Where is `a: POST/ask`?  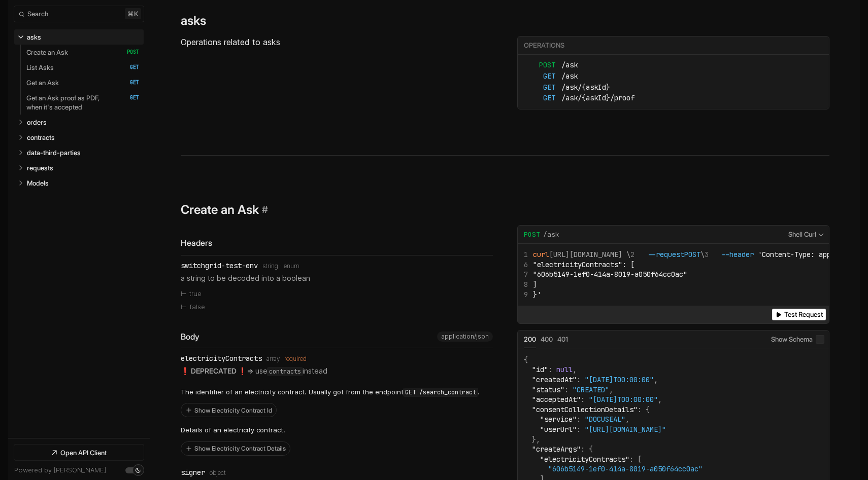
a: POST/ask is located at coordinates (673, 65).